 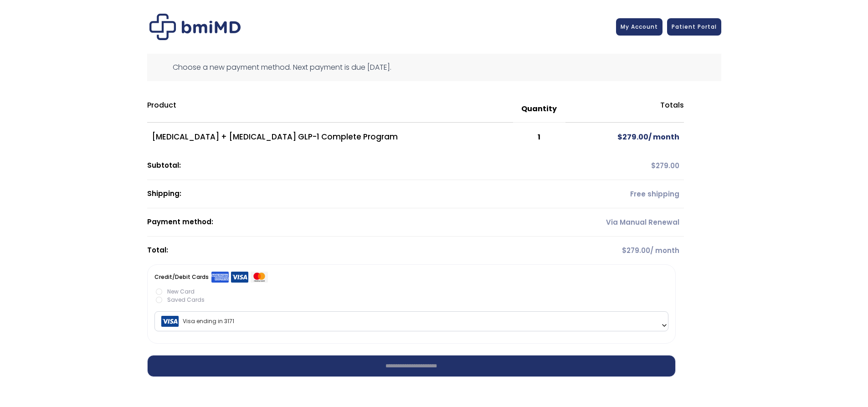 I want to click on th: Totals, so click(x=624, y=109).